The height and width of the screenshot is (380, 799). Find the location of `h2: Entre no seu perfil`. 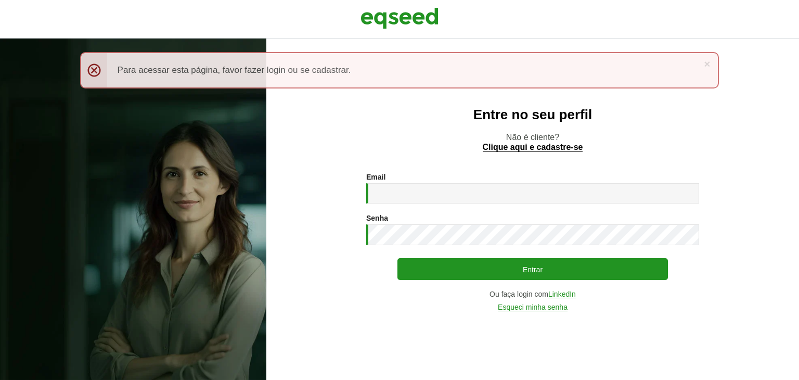

h2: Entre no seu perfil is located at coordinates (533, 114).